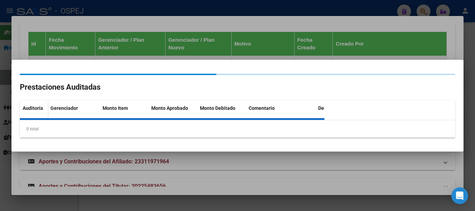 The width and height of the screenshot is (475, 211). Describe the element at coordinates (460, 196) in the screenshot. I see `div: Open Intercom Messenger` at that location.